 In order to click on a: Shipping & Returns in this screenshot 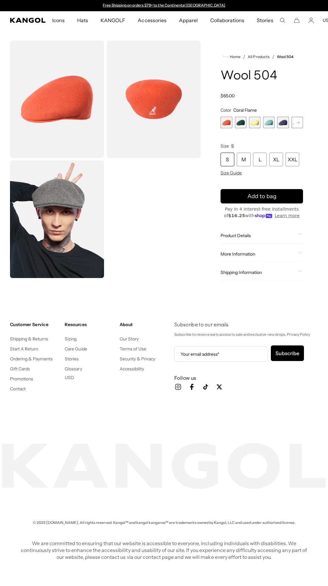, I will do `click(29, 339)`.